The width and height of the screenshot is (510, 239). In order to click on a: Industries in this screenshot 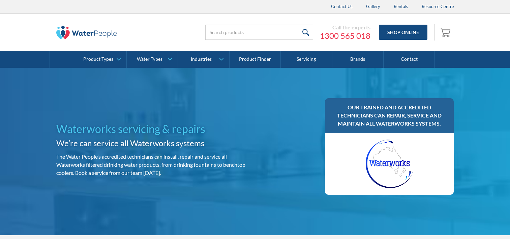, I will do `click(203, 59)`.